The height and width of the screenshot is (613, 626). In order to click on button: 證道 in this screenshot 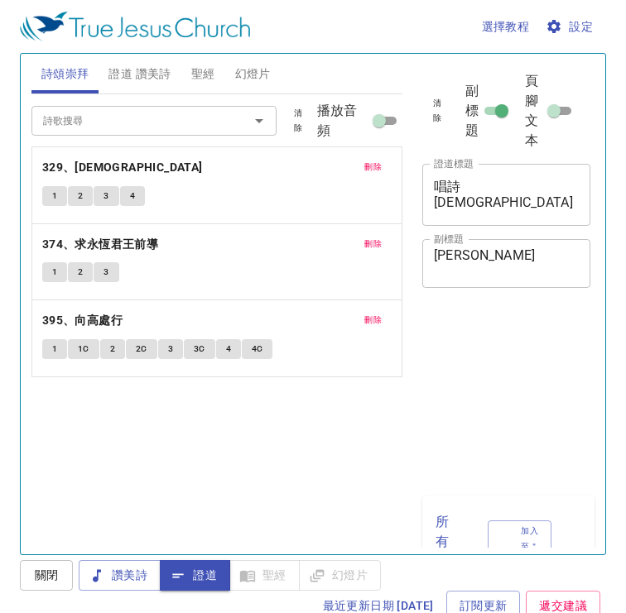, I will do `click(195, 575)`.